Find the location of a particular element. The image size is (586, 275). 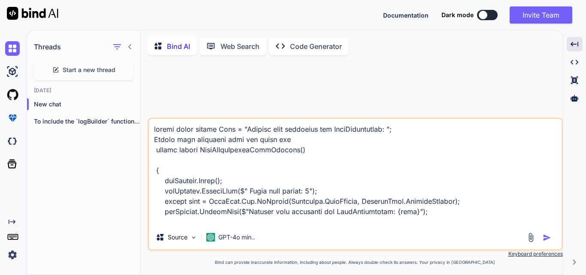

img: Pick Models is located at coordinates (194, 237).